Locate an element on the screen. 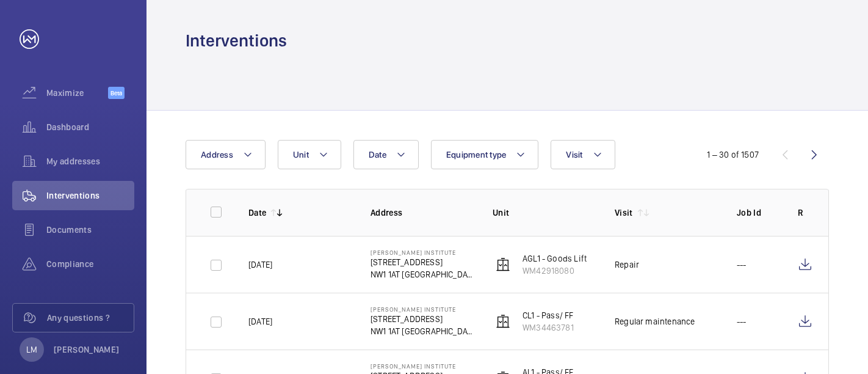  p: LM is located at coordinates (31, 349).